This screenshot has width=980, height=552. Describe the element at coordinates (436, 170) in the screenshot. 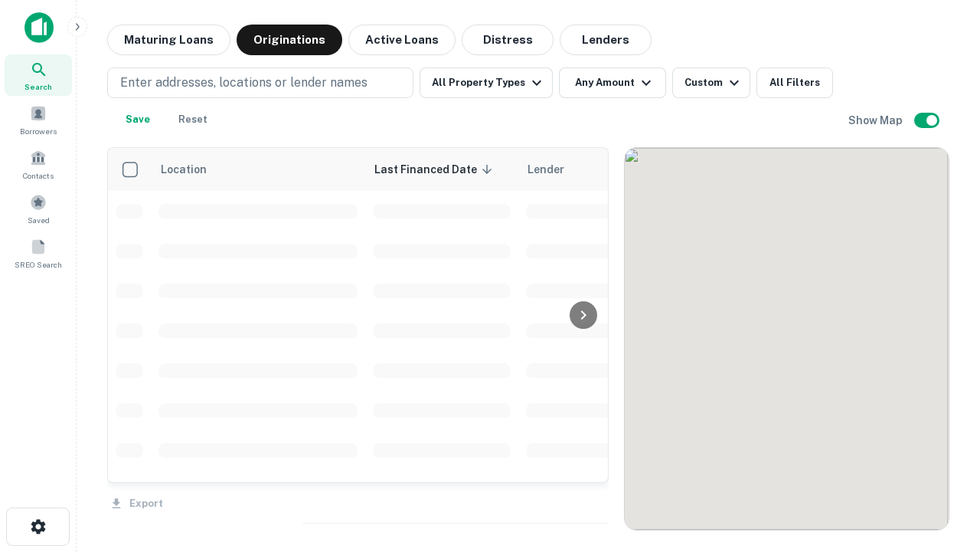

I see `span: Last Financed Date` at that location.